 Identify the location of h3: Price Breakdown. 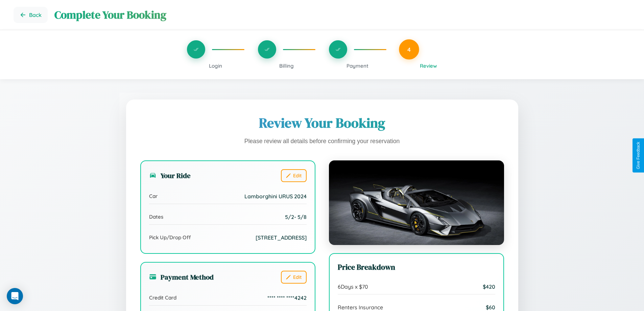
(416, 267).